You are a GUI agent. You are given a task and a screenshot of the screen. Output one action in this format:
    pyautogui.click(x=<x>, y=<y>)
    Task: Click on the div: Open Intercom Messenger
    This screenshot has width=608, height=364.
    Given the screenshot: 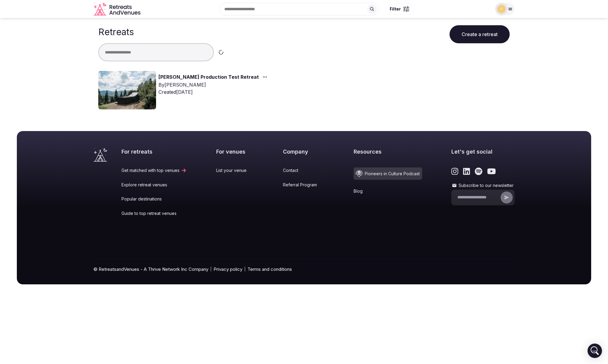 What is the action you would take?
    pyautogui.click(x=595, y=351)
    